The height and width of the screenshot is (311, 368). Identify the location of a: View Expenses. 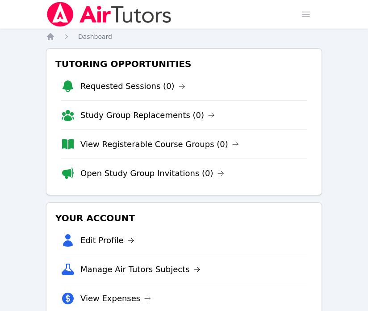
(116, 298).